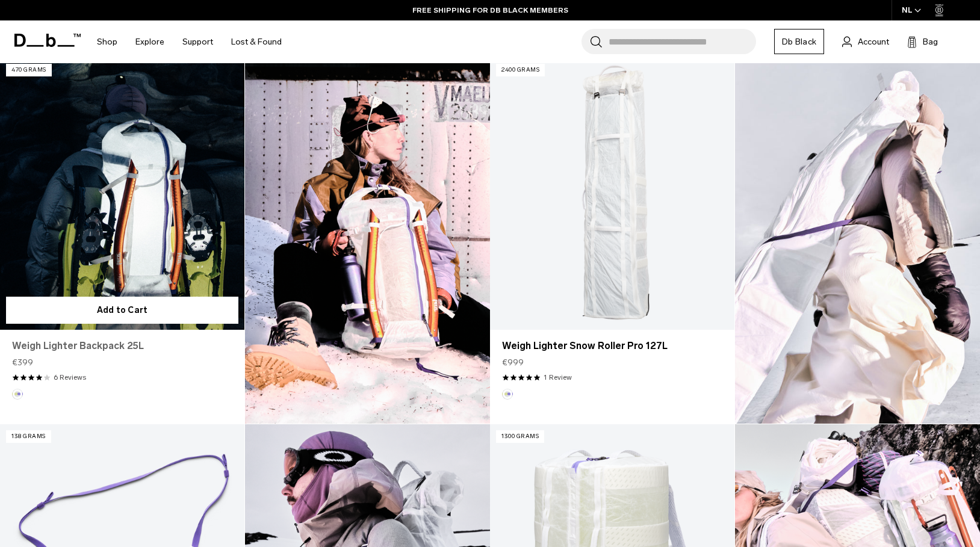 Image resolution: width=980 pixels, height=547 pixels. Describe the element at coordinates (256, 42) in the screenshot. I see `a: Lost & Found` at that location.